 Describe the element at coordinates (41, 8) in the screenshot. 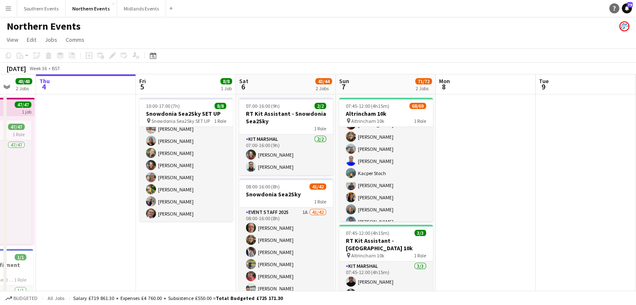

I see `button: Southern Events` at that location.